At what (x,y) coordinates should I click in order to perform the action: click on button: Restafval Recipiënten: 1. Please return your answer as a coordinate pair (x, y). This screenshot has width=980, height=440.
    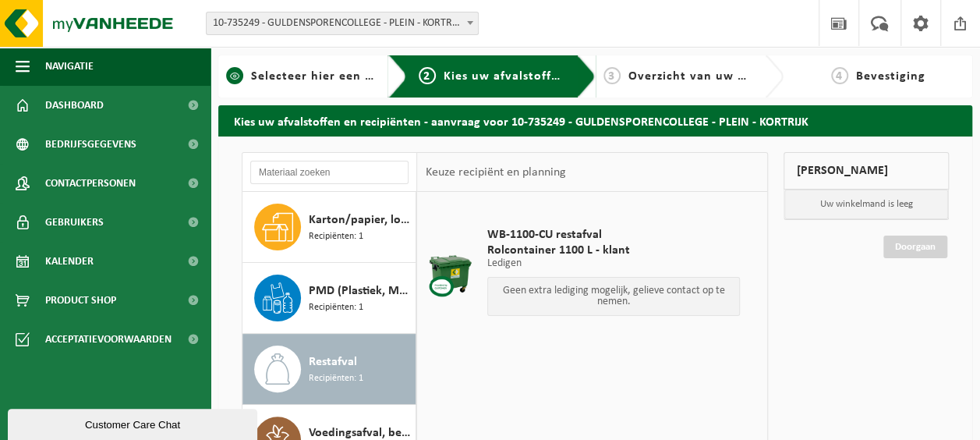
    Looking at the image, I should click on (329, 368).